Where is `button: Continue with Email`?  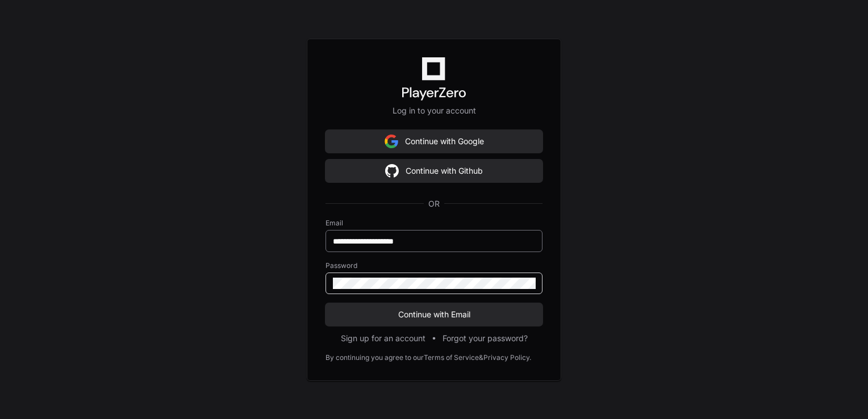 button: Continue with Email is located at coordinates (434, 314).